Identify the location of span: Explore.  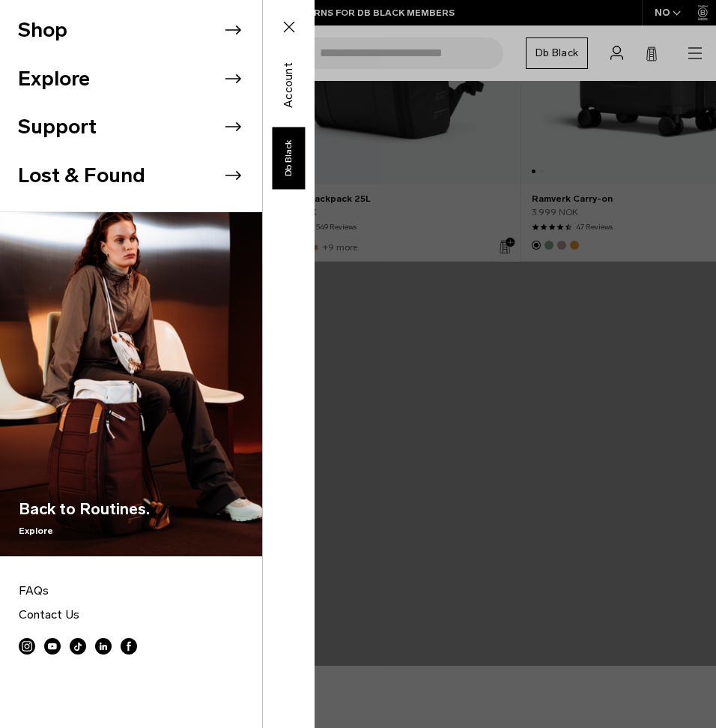
(84, 530).